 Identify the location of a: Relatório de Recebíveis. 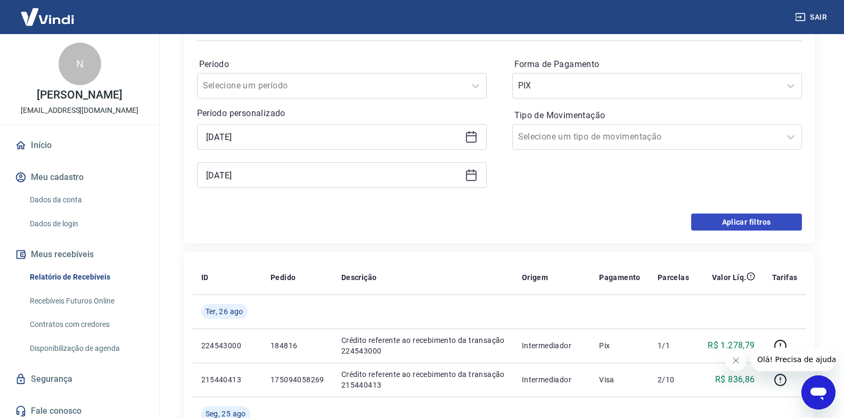
(86, 277).